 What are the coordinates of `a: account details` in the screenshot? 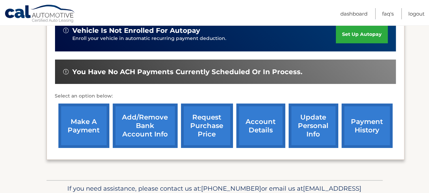 It's located at (261, 126).